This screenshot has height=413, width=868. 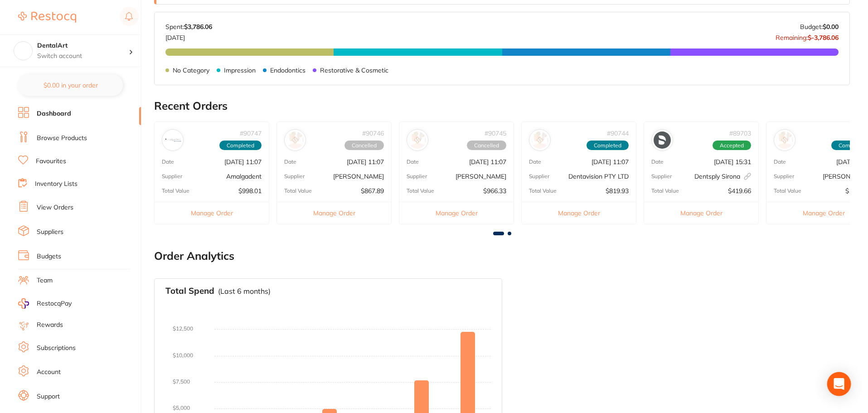 I want to click on p: $998.01, so click(x=250, y=191).